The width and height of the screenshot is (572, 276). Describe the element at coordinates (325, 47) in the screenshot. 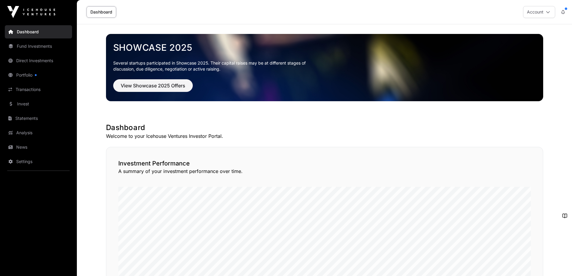

I see `a: Showcase 2025` at that location.